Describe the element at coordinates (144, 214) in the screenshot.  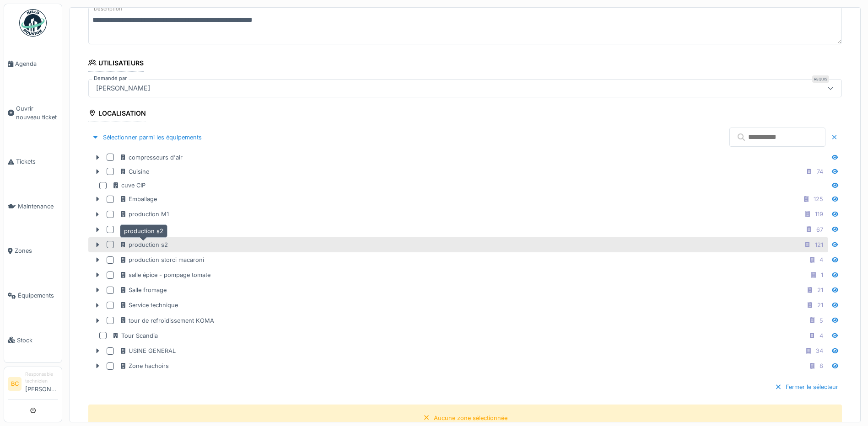
I see `div: production M1` at that location.